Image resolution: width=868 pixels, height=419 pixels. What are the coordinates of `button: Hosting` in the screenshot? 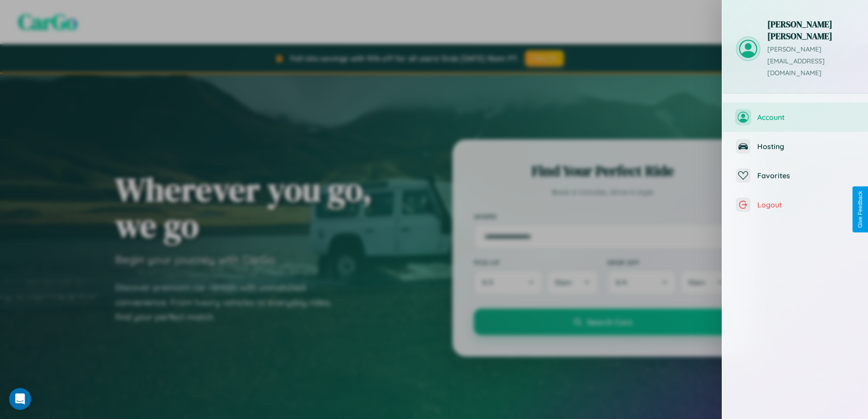 It's located at (795, 147).